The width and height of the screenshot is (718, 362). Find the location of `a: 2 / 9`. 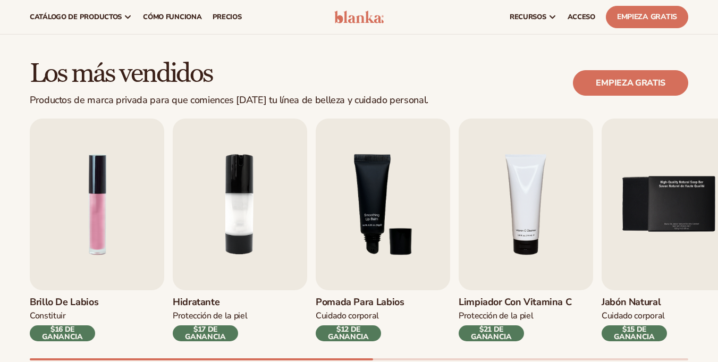

a: 2 / 9 is located at coordinates (240, 230).